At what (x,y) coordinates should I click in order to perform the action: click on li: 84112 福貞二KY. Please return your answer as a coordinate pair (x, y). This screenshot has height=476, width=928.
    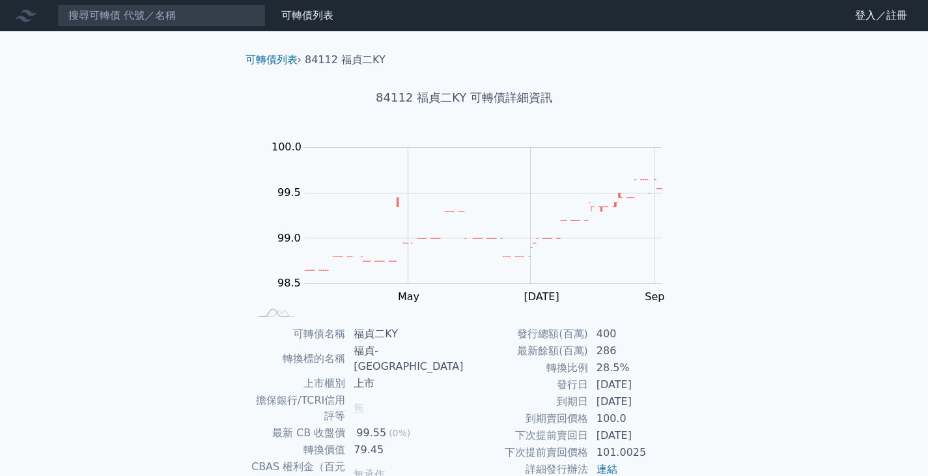
    Looking at the image, I should click on (345, 60).